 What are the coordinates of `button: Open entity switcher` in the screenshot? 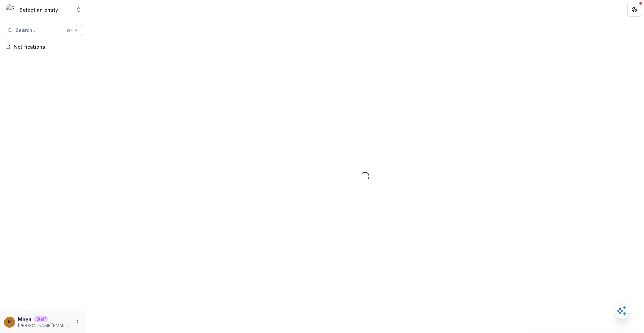 It's located at (79, 10).